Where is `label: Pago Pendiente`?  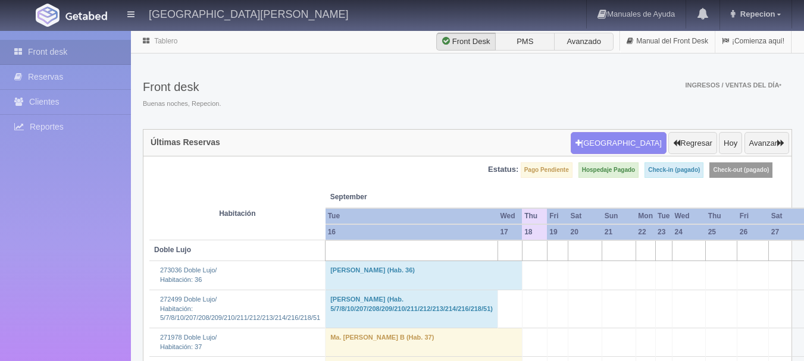
label: Pago Pendiente is located at coordinates (547, 170).